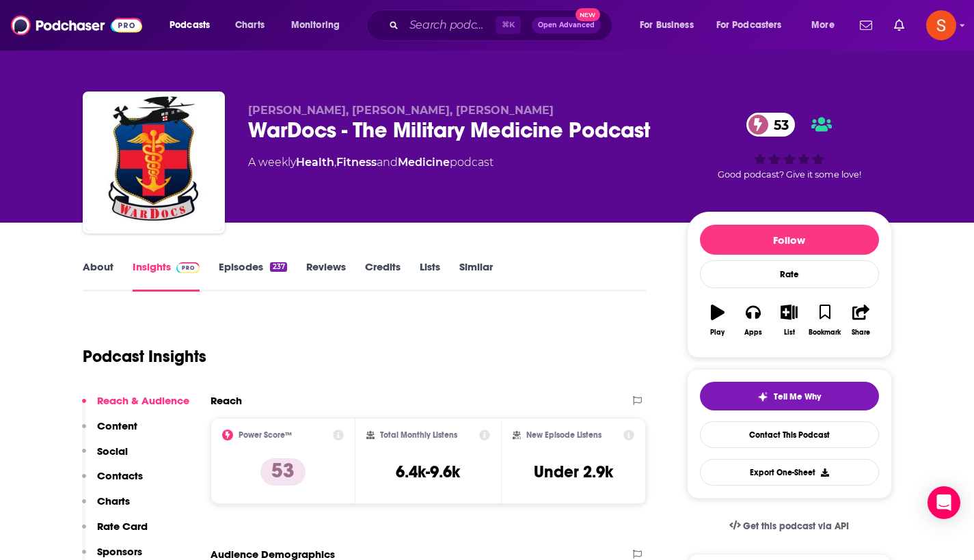 This screenshot has width=974, height=560. What do you see at coordinates (753, 333) in the screenshot?
I see `div: Apps` at bounding box center [753, 333].